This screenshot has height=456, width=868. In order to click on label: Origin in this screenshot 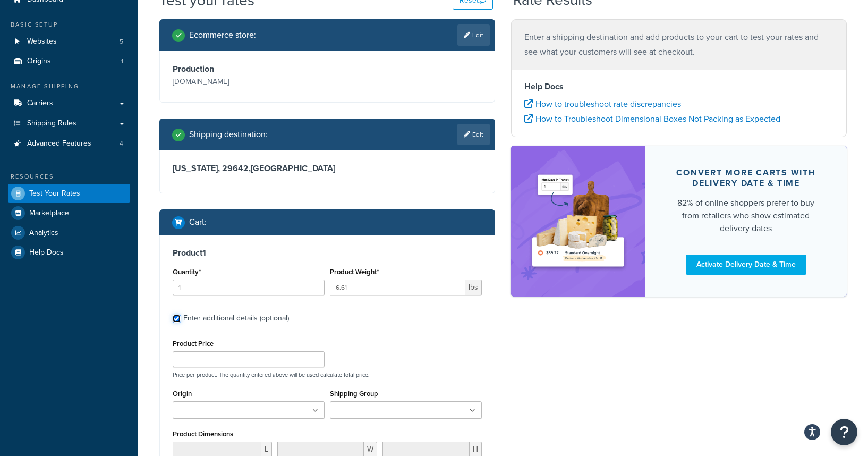, I will do `click(182, 393)`.